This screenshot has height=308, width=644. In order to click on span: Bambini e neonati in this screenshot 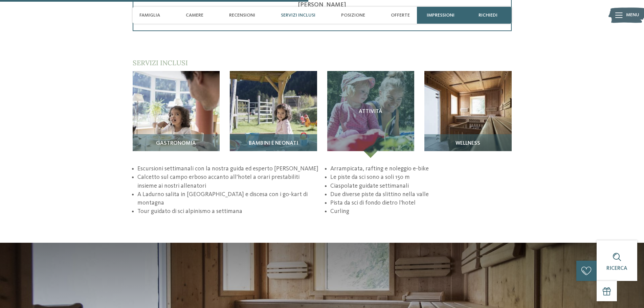, I will do `click(273, 144)`.